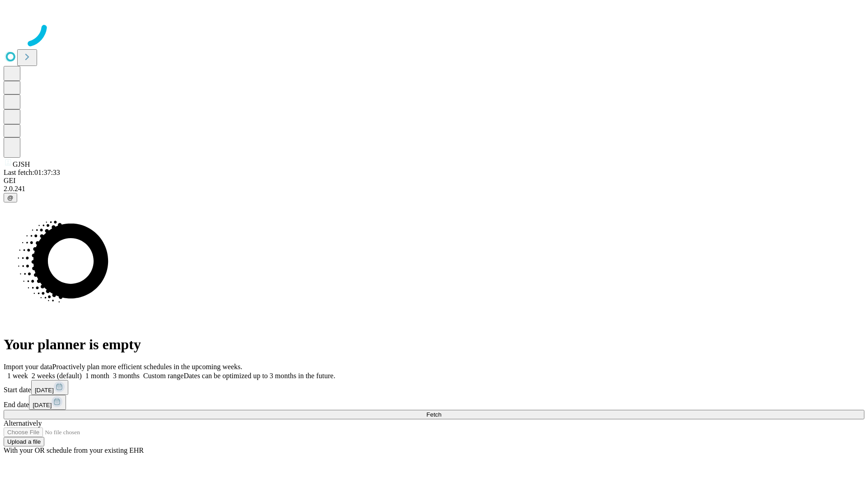 The width and height of the screenshot is (868, 488). Describe the element at coordinates (147, 367) in the screenshot. I see `span: Proactively plan more efficient schedules in the upcoming weeks.` at that location.